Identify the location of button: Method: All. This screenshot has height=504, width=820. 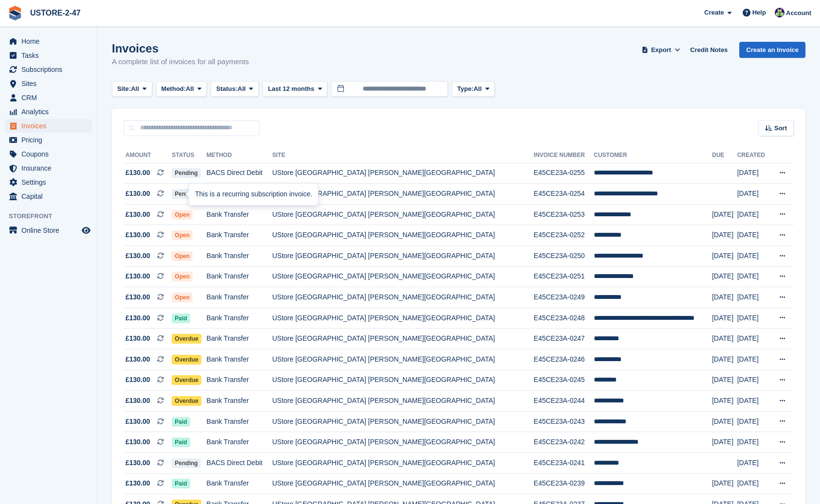
(182, 89).